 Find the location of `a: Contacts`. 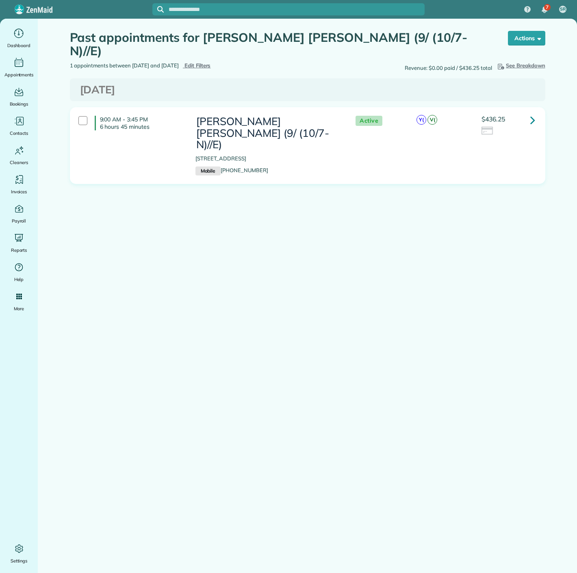

a: Contacts is located at coordinates (19, 126).